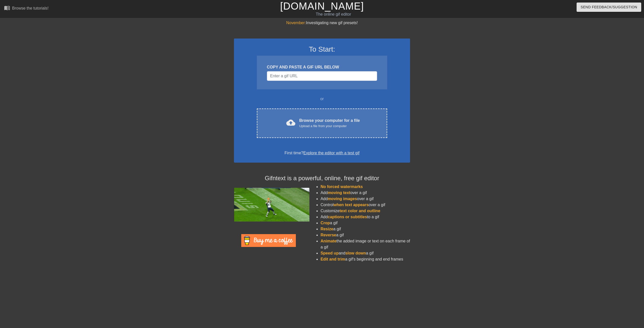 The width and height of the screenshot is (644, 328). Describe the element at coordinates (322, 49) in the screenshot. I see `h3: To Start:` at that location.